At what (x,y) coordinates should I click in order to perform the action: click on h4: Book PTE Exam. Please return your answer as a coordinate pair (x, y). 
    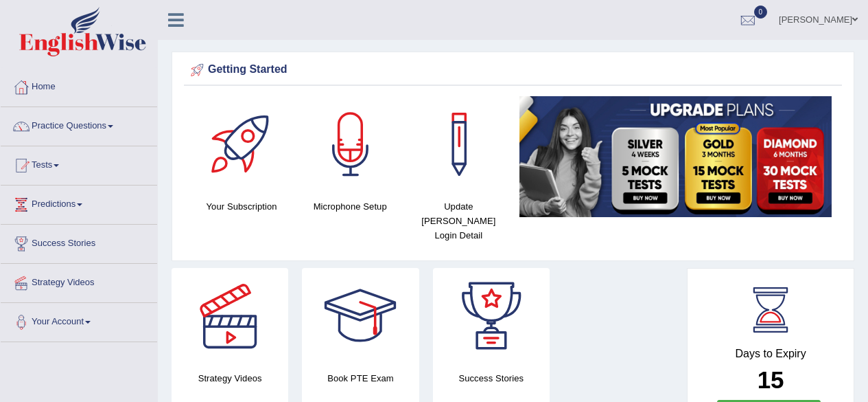
    Looking at the image, I should click on (361, 377).